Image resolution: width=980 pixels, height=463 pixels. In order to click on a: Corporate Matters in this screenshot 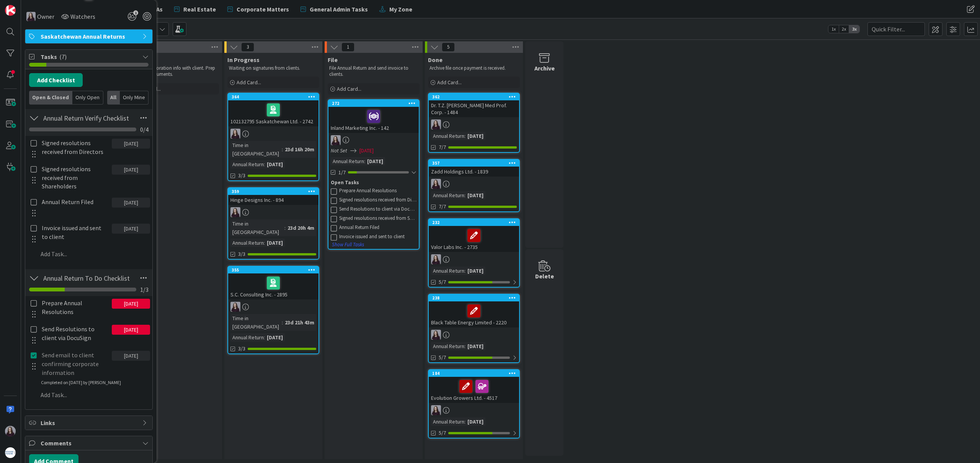, I will do `click(258, 9)`.